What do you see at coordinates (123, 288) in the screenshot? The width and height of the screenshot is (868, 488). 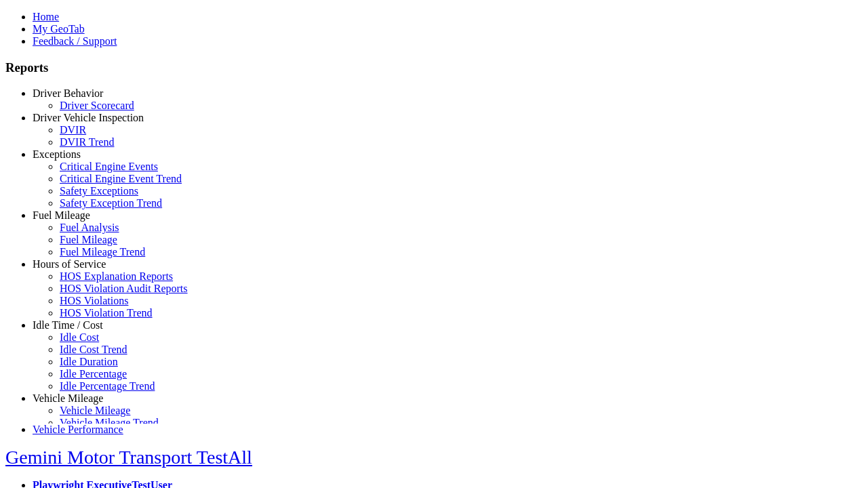 I see `a: HOS Violation Audit Reports` at bounding box center [123, 288].